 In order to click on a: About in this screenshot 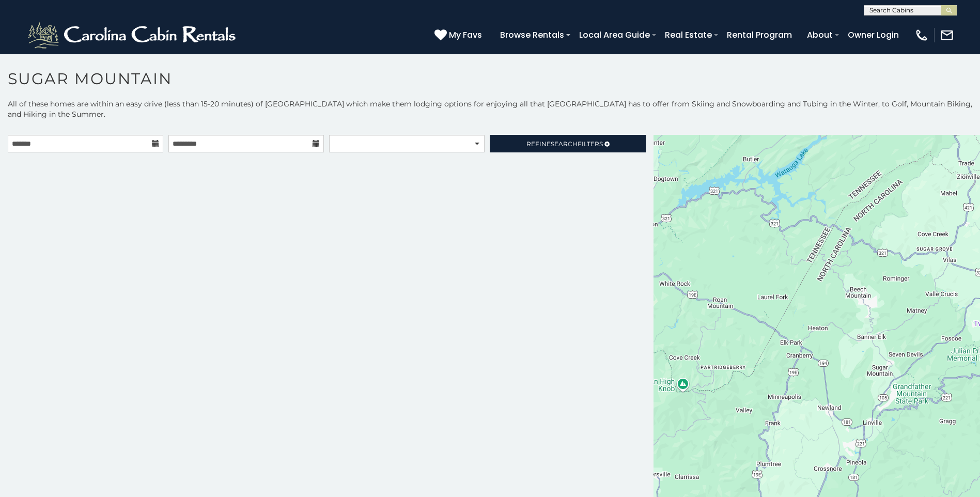, I will do `click(820, 34)`.